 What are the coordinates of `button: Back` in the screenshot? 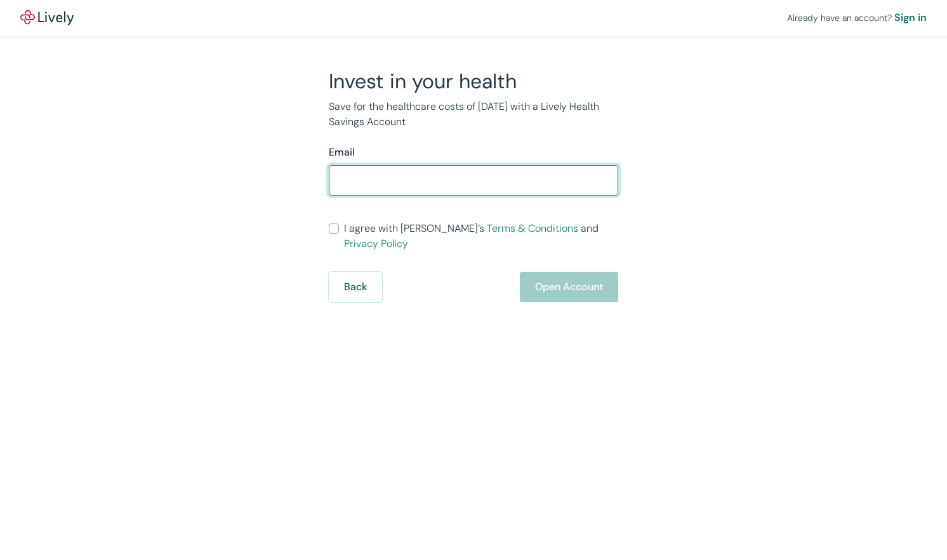 It's located at (355, 287).